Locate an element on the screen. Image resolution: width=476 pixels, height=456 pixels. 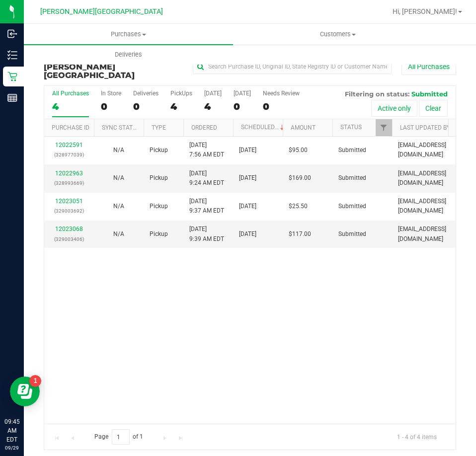
div: Deliveries is located at coordinates (145, 93).